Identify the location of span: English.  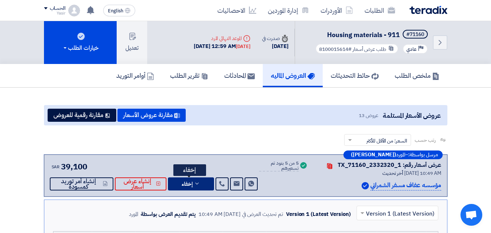
(115, 11).